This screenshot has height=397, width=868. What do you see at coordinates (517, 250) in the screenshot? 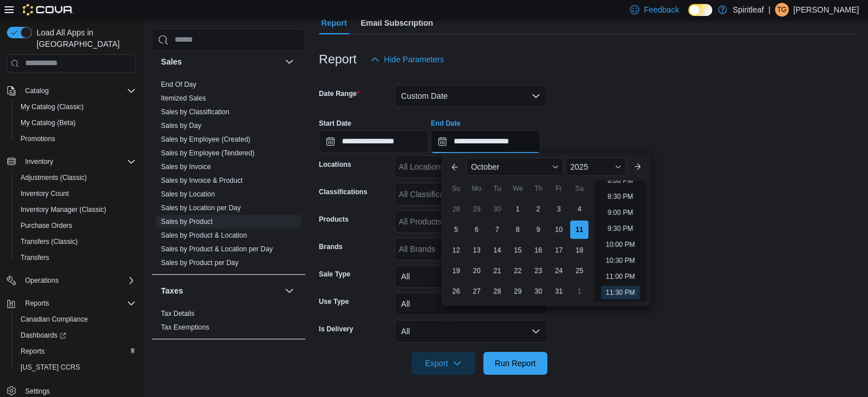
I see `div: day-15` at bounding box center [517, 250].